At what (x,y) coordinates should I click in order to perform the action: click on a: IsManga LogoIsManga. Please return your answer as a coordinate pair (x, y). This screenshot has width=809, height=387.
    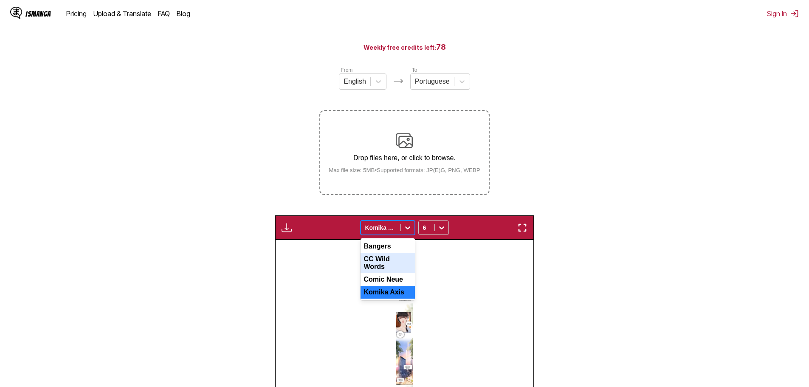
    Looking at the image, I should click on (38, 14).